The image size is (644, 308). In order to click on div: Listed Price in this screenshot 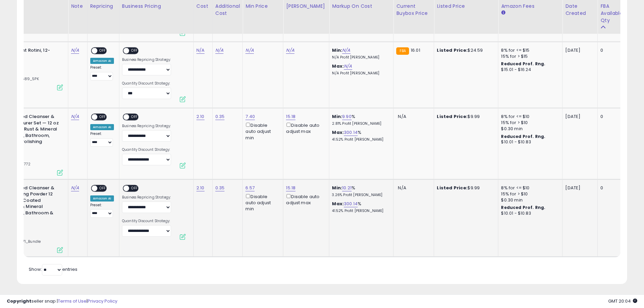, I will do `click(465, 6)`.